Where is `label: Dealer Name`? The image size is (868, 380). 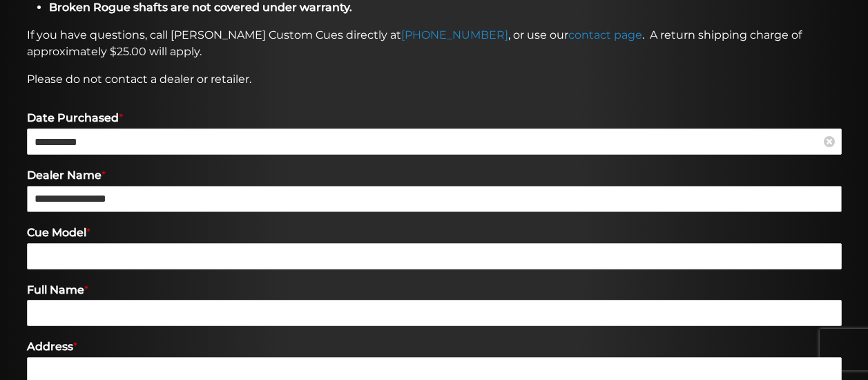 label: Dealer Name is located at coordinates (434, 175).